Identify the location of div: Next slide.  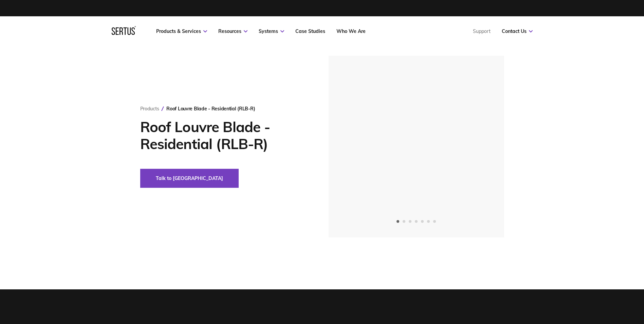
(480, 147).